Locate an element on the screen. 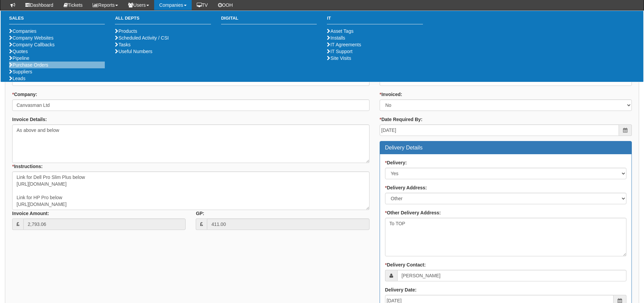  label: Invoiced: is located at coordinates (391, 94).